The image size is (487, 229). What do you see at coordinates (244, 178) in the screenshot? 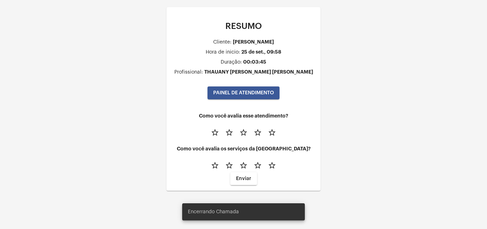
I see `span: Enviar` at bounding box center [244, 178].